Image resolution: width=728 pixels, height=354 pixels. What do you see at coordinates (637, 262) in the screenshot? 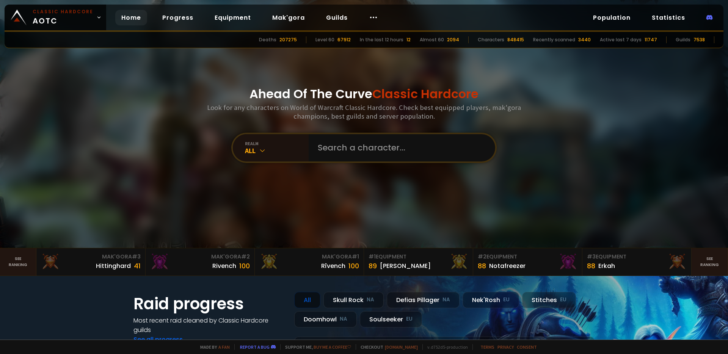
I see `a: #3Equipment88Erkah` at bounding box center [637, 262].